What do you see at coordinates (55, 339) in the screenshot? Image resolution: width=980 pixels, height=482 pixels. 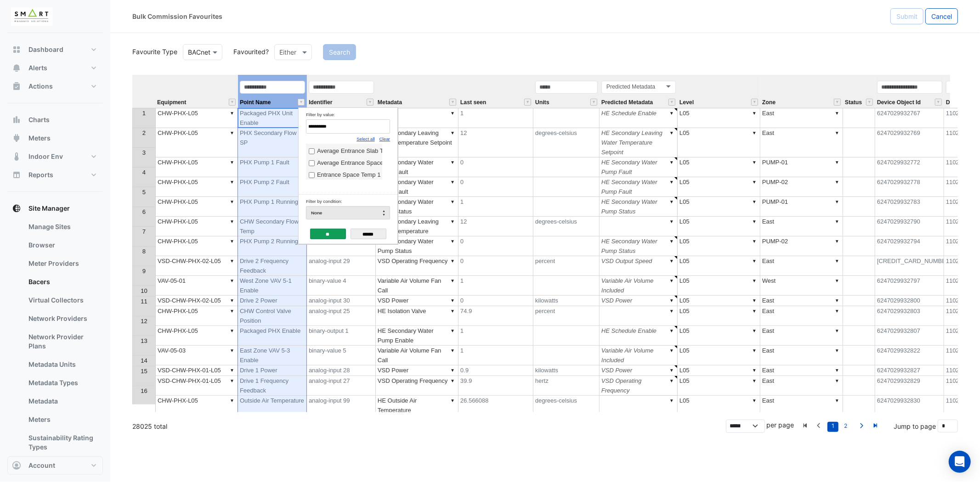 I see `div: Site Manager` at bounding box center [55, 339].